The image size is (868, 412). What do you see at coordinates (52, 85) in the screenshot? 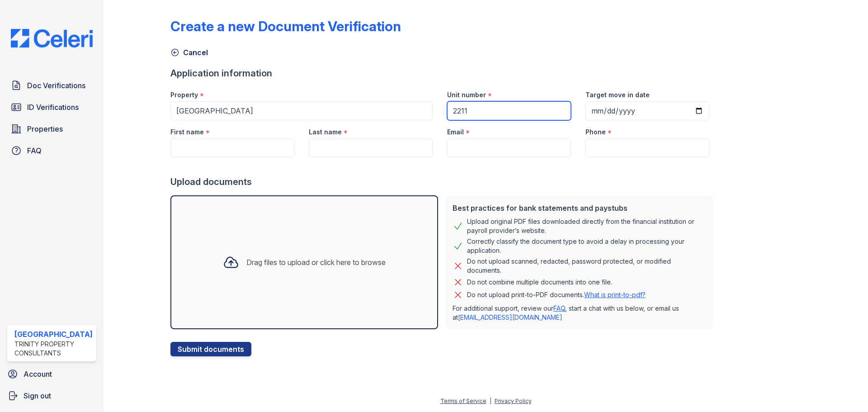
I see `a: Doc Verifications` at bounding box center [52, 85].